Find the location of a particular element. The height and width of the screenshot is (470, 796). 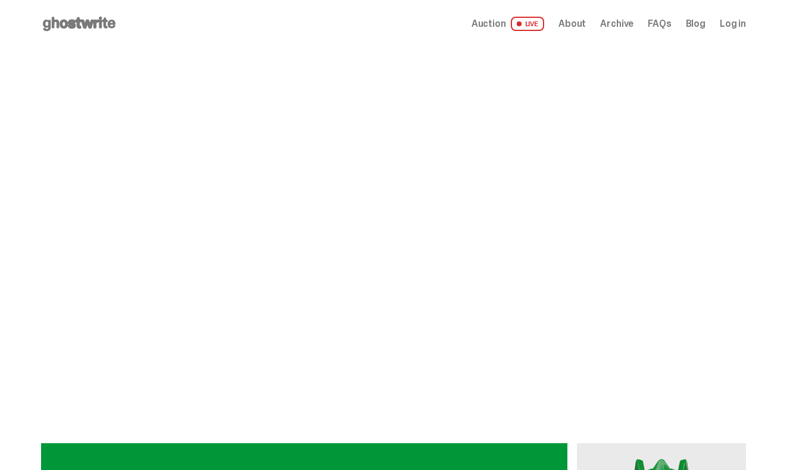

a: Archive is located at coordinates (617, 24).